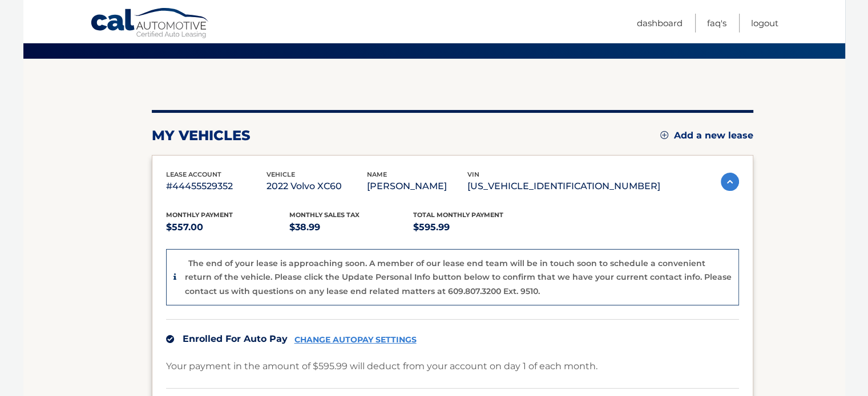 This screenshot has width=868, height=396. I want to click on a: Logout, so click(764, 22).